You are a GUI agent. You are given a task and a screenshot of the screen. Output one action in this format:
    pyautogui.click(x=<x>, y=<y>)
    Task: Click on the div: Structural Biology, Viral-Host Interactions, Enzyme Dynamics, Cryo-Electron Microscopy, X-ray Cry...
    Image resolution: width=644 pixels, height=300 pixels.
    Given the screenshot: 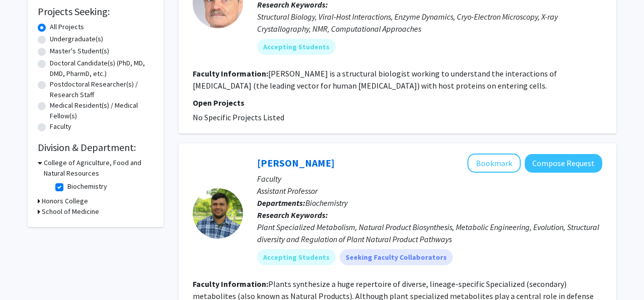 What is the action you would take?
    pyautogui.click(x=430, y=22)
    